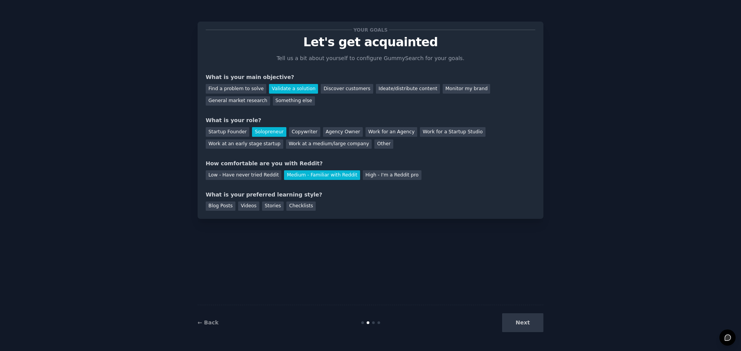 This screenshot has width=741, height=351. I want to click on div: Work at an early stage startup, so click(244, 144).